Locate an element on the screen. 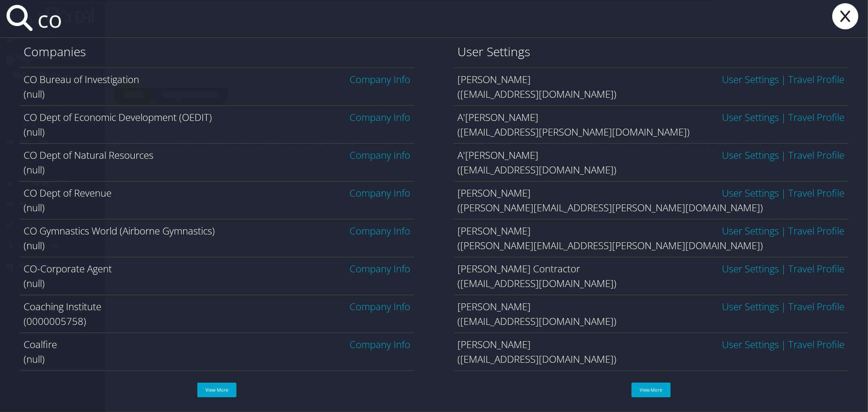 This screenshot has width=868, height=412. div: CO-Corporate Agent is located at coordinates (217, 268).